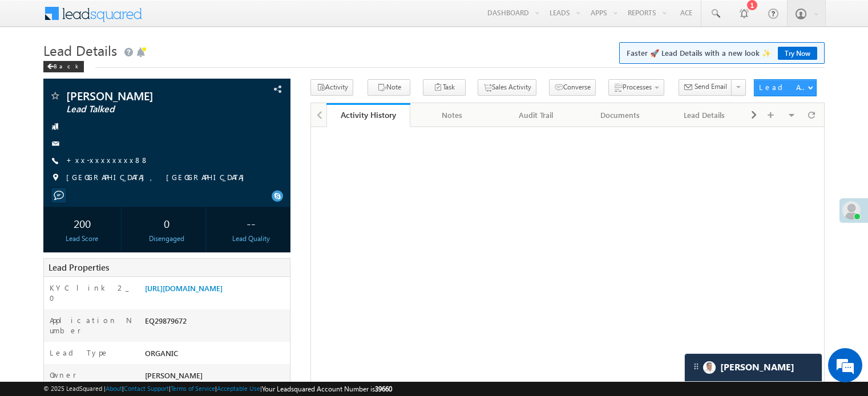 This screenshot has width=868, height=396. What do you see at coordinates (757, 367) in the screenshot?
I see `span: Carter` at bounding box center [757, 367].